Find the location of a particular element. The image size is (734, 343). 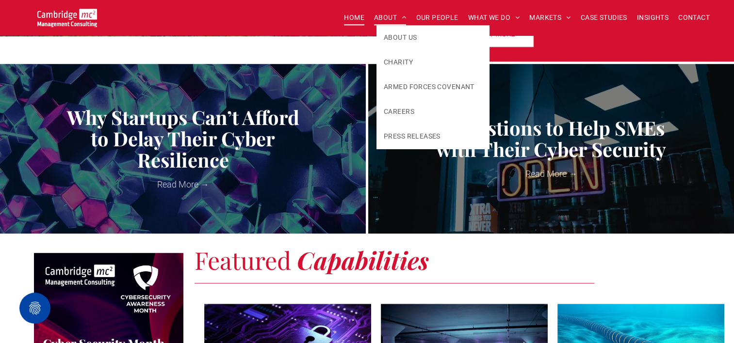

a: HOME is located at coordinates (354, 17).